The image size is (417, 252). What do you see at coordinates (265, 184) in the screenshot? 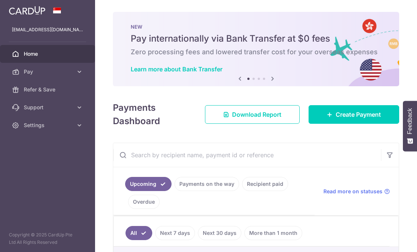
I see `a: Recipient paid` at bounding box center [265, 184].